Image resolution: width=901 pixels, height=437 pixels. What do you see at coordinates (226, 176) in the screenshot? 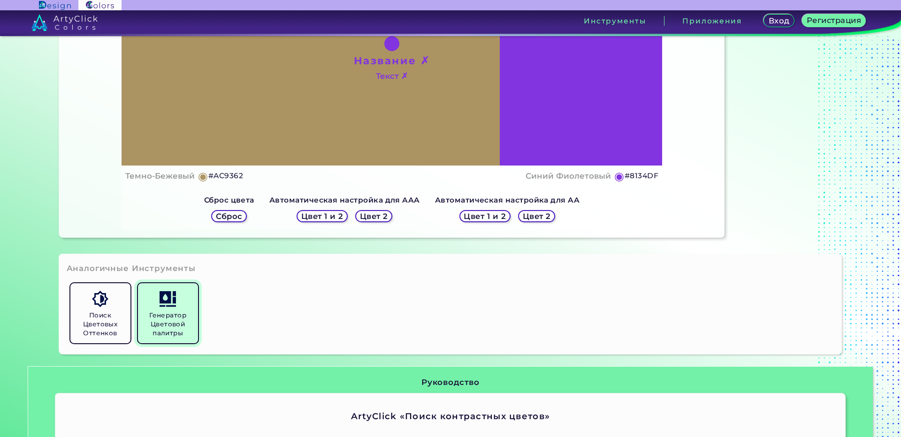
I see `h5: #AC9362` at bounding box center [226, 176].